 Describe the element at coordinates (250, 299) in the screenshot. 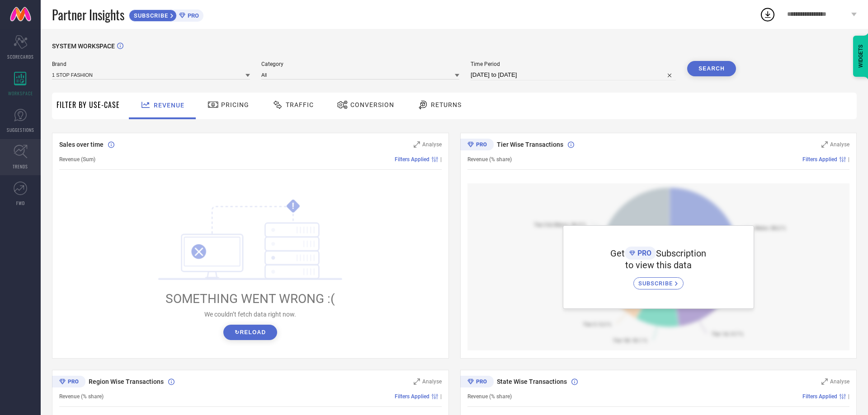

I see `span: SOMETHING WENT WRONG :(` at that location.